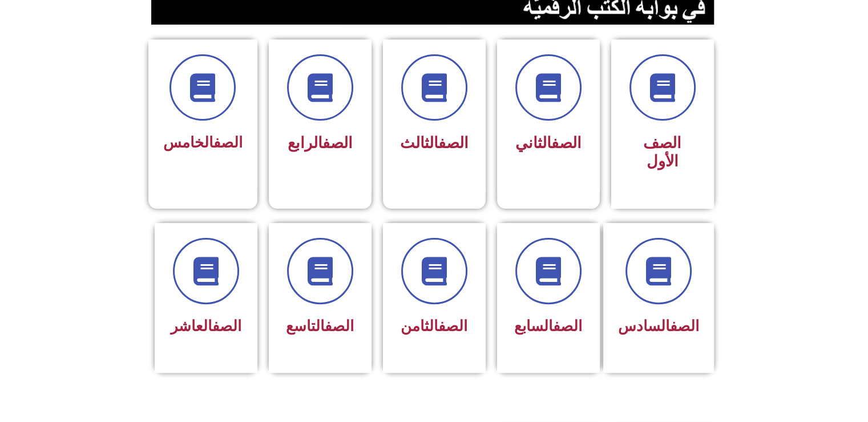 The width and height of the screenshot is (868, 422). What do you see at coordinates (434, 143) in the screenshot?
I see `span: الثالث` at bounding box center [434, 143].